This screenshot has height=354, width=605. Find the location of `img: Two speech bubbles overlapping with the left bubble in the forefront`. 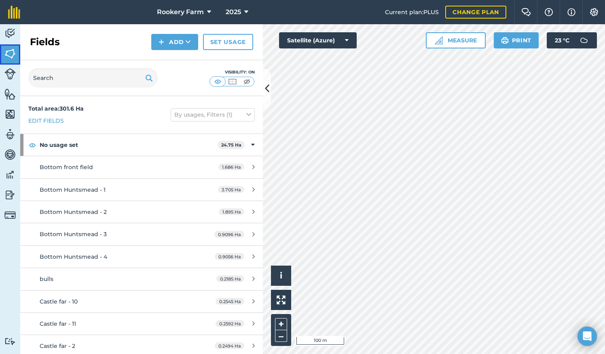

img: Two speech bubbles overlapping with the left bubble in the forefront is located at coordinates (526, 12).